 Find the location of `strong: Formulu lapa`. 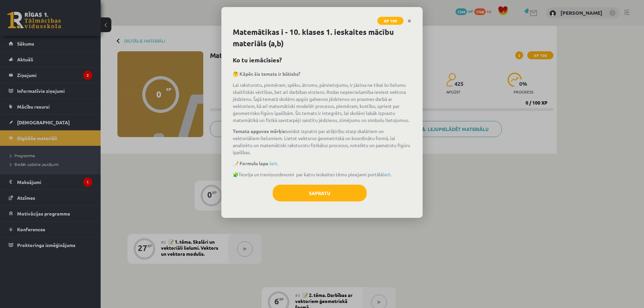

strong: Formulu lapa is located at coordinates (254, 163).